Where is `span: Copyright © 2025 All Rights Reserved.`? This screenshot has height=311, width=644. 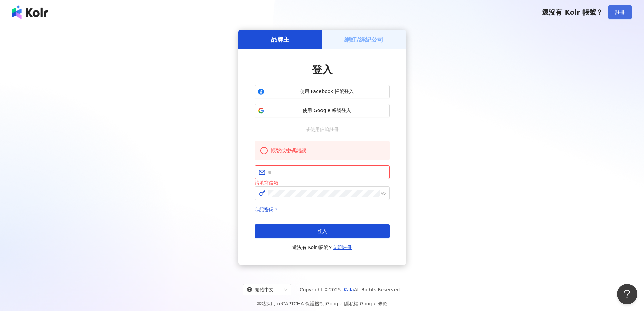
span: Copyright © 2025 All Rights Reserved. is located at coordinates (350, 289).